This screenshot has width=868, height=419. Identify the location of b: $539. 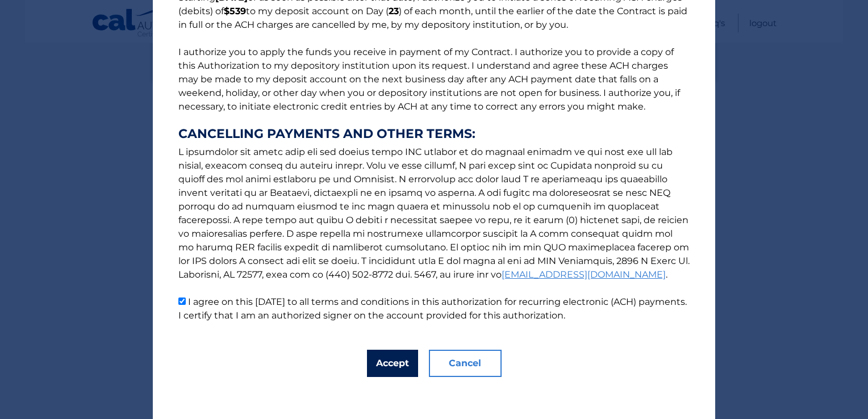
(235, 11).